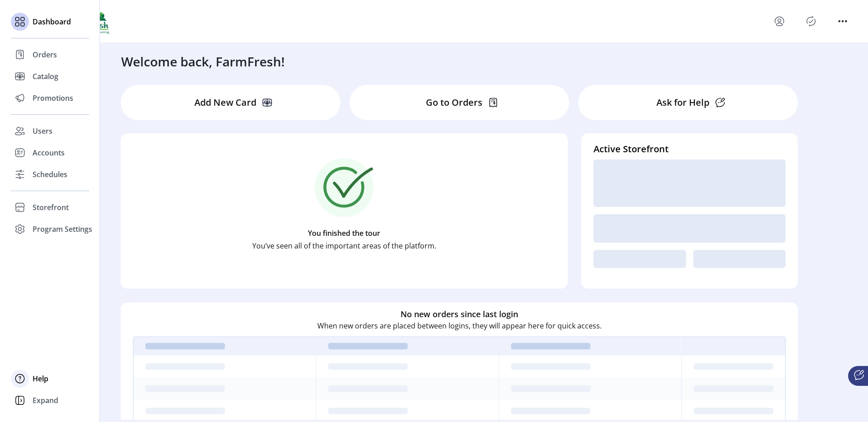 This screenshot has height=422, width=868. I want to click on span: Expand, so click(45, 401).